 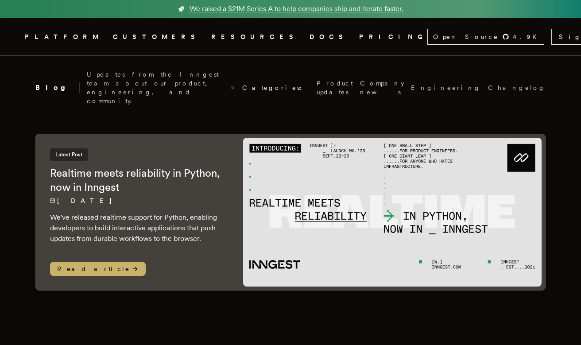 What do you see at coordinates (255, 37) in the screenshot?
I see `span: RESOURCES` at bounding box center [255, 37].